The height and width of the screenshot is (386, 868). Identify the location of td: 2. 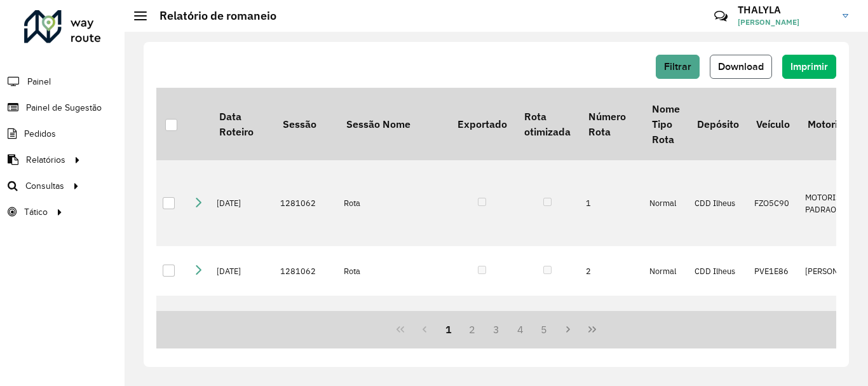
(611, 271).